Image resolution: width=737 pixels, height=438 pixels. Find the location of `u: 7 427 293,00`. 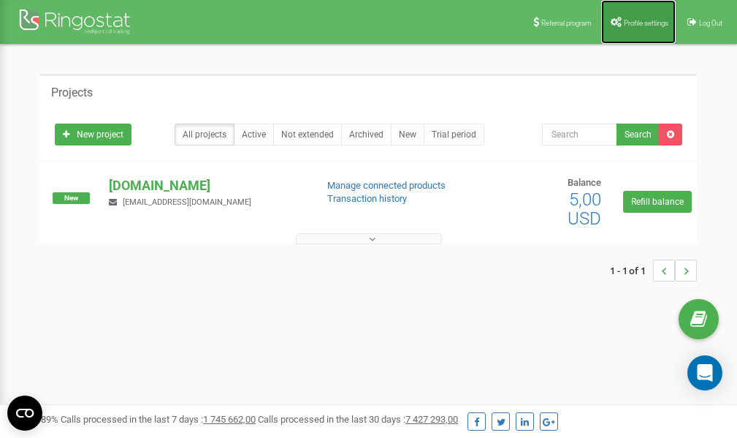

u: 7 427 293,00 is located at coordinates (432, 419).